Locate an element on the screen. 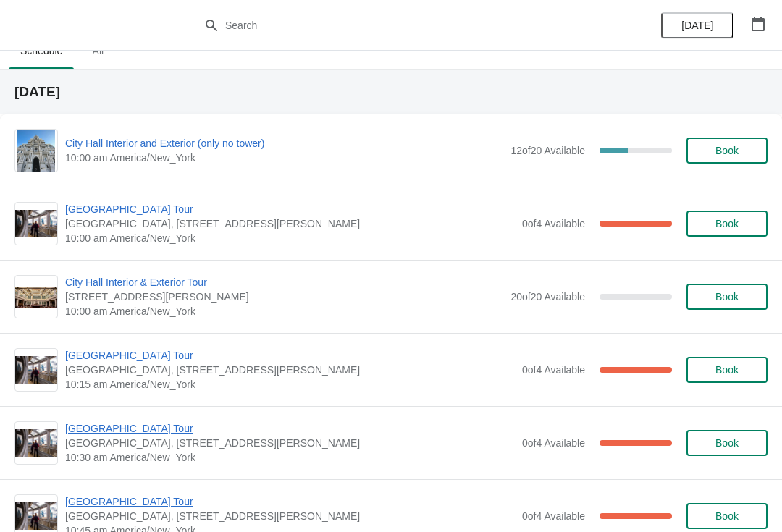  span: Schedule is located at coordinates (42, 51).